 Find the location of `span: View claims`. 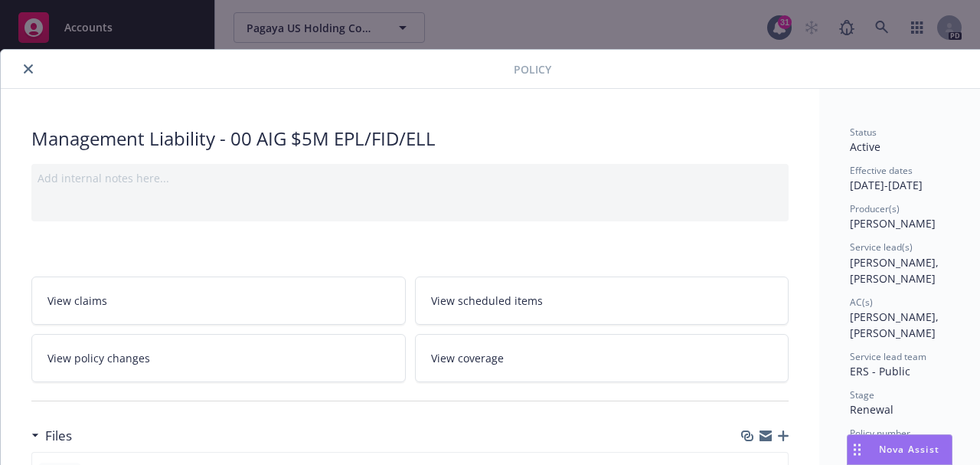

span: View claims is located at coordinates (77, 300).